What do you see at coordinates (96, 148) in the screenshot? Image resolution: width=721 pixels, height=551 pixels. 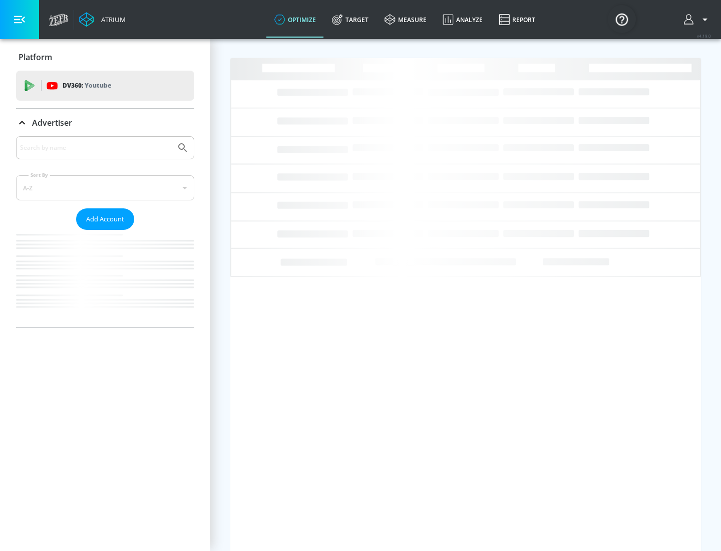 I see `input: Search by name` at bounding box center [96, 148].